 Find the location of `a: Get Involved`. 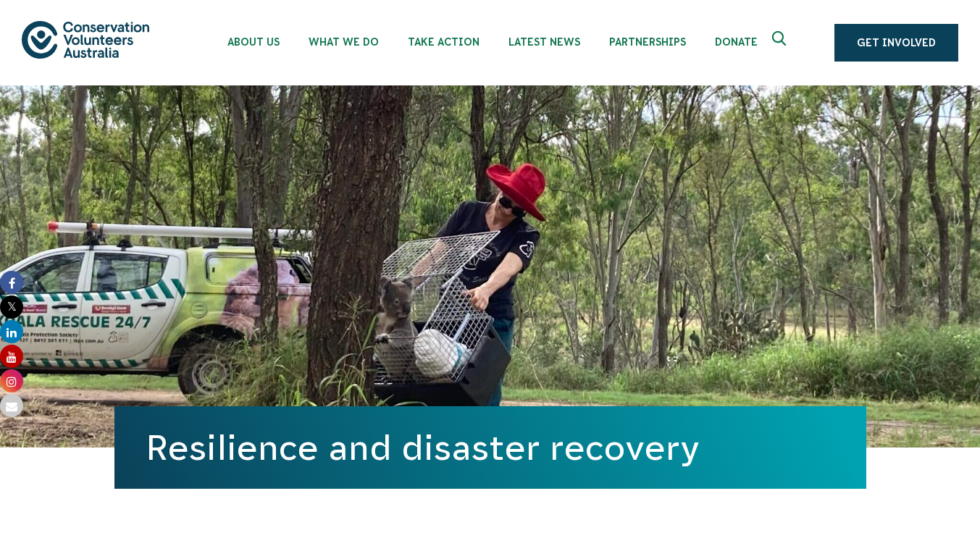

a: Get Involved is located at coordinates (896, 43).